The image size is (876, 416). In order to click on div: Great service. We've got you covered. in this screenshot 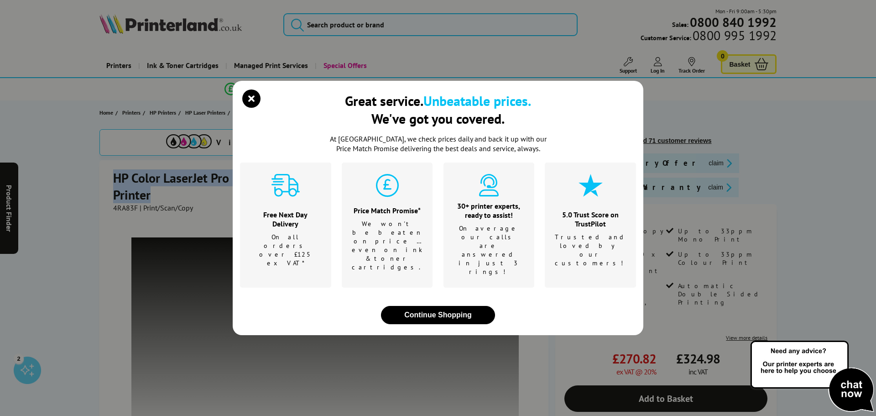, I will do `click(438, 109)`.